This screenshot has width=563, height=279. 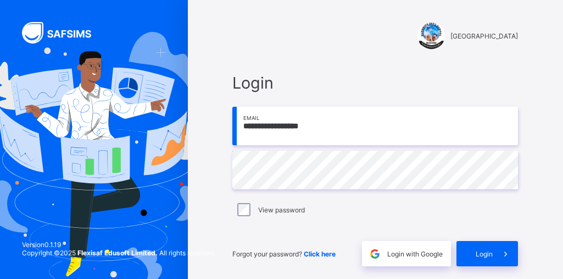 I want to click on span: Version 0.1.19, so click(x=119, y=244).